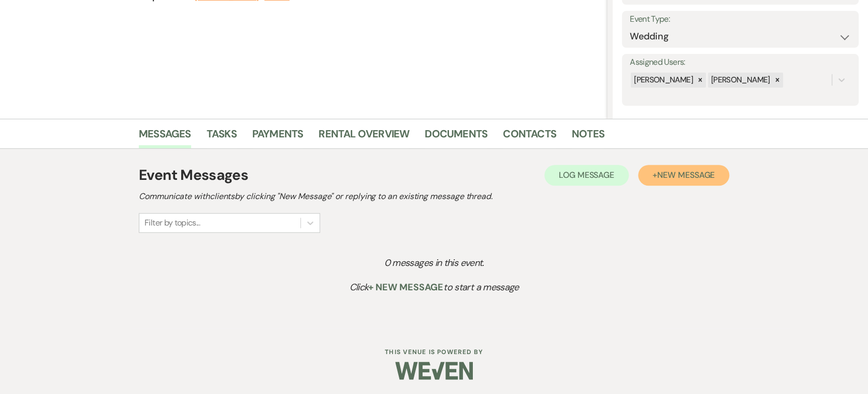  Describe the element at coordinates (686, 175) in the screenshot. I see `span: New Message` at that location.